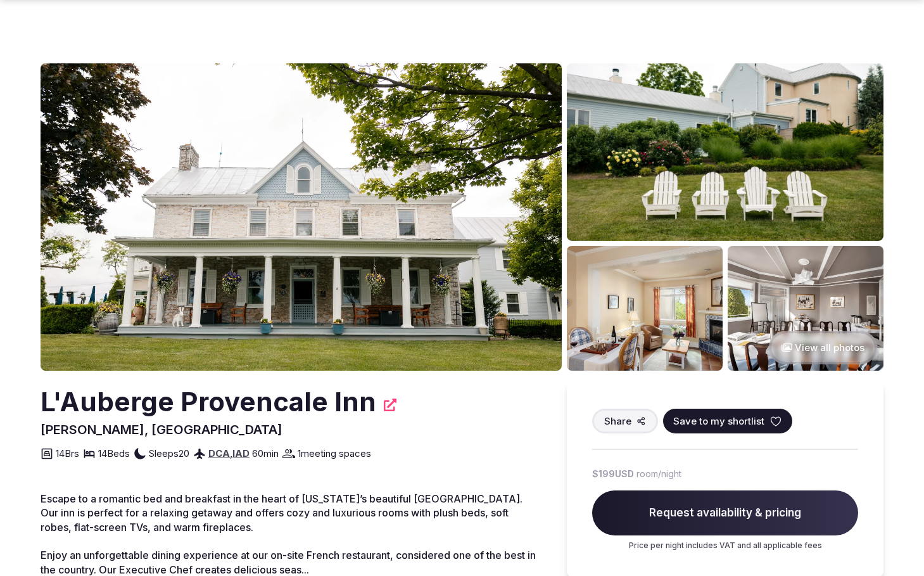 The image size is (924, 576). Describe the element at coordinates (335, 453) in the screenshot. I see `span: 1 meeting spaces` at that location.